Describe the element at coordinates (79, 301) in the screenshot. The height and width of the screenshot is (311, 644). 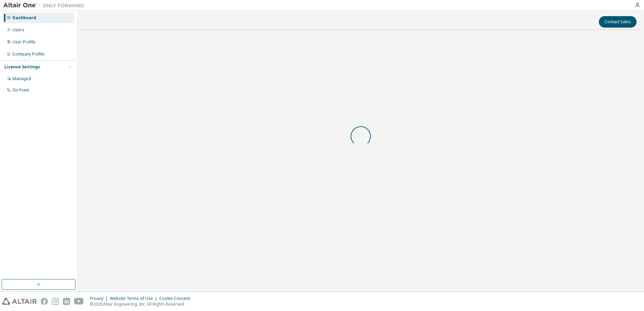
I see `img: youtube.svg` at that location.